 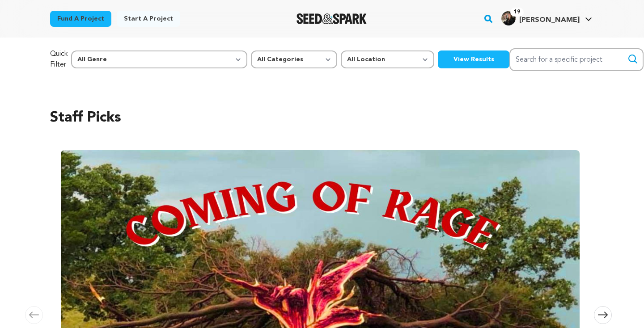 I want to click on img: a71ff16225df04d0.jpg, so click(x=508, y=18).